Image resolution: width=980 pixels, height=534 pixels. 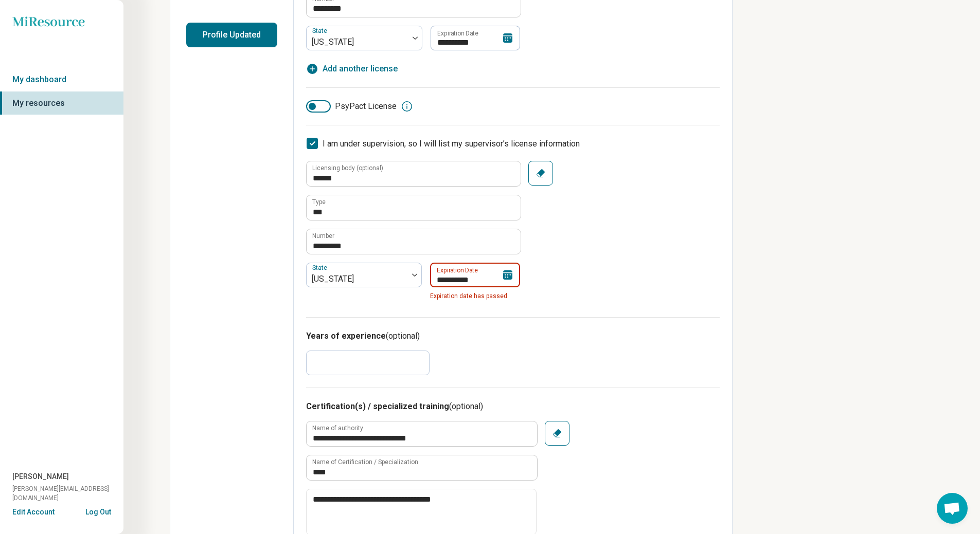 What do you see at coordinates (451, 143) in the screenshot?
I see `span: I am under supervision, so I will list my supervisor’s license information` at bounding box center [451, 143].